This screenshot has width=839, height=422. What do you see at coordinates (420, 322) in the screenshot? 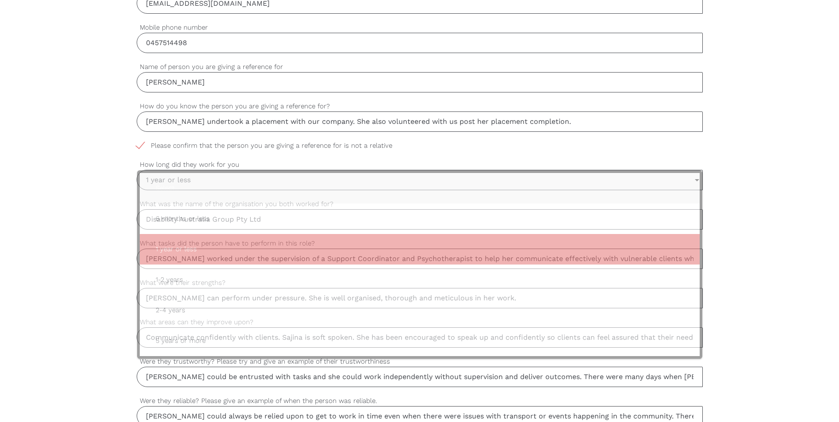
I see `label: What areas can they improve upon?` at bounding box center [420, 322].